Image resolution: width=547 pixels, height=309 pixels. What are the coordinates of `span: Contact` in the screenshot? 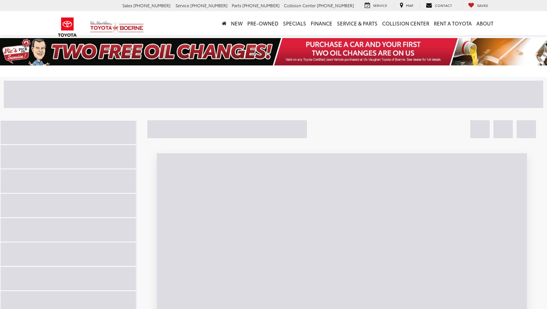 It's located at (444, 5).